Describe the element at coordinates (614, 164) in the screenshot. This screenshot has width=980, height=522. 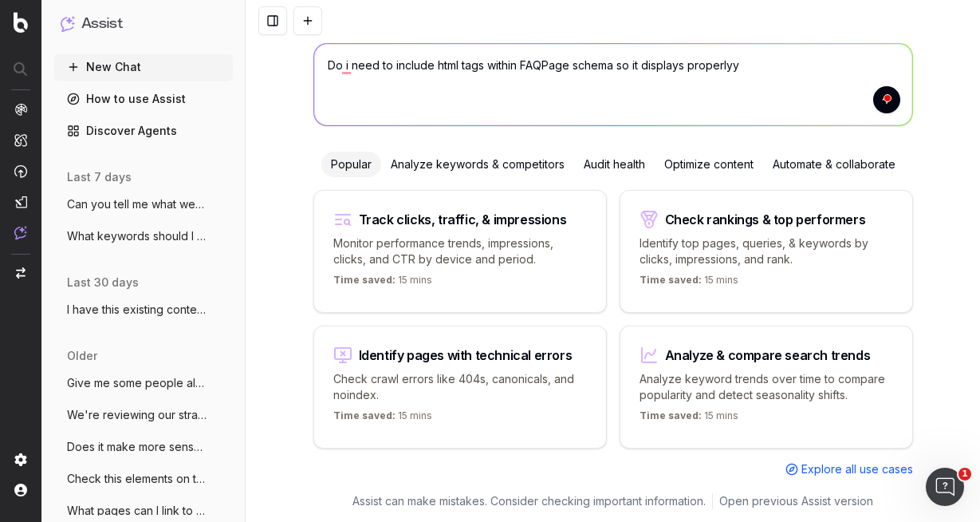
I see `div: Audit health` at that location.